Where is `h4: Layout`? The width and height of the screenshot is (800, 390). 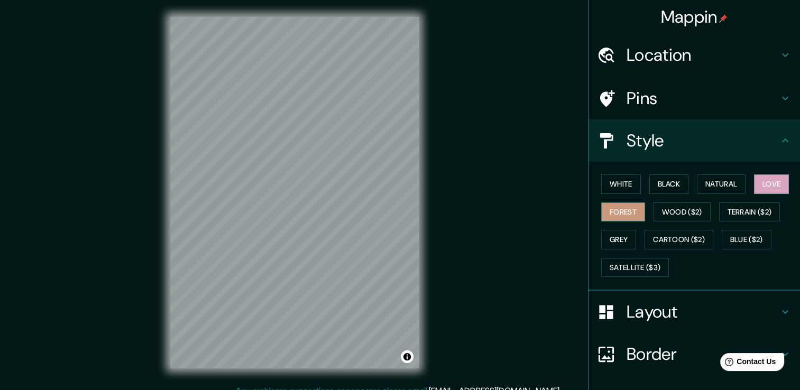
h4: Layout is located at coordinates (703, 312).